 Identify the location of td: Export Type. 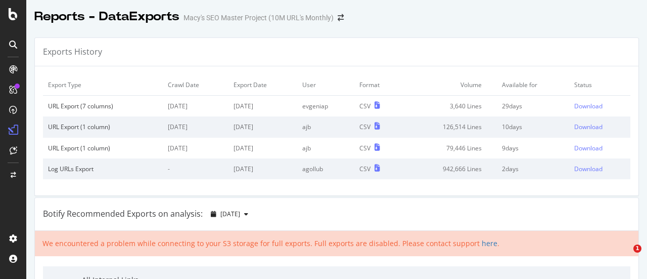
(103, 85).